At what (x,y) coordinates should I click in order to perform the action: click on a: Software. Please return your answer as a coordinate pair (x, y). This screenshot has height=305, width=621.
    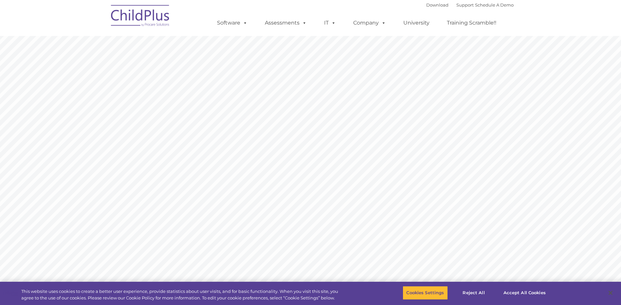
    Looking at the image, I should click on (232, 23).